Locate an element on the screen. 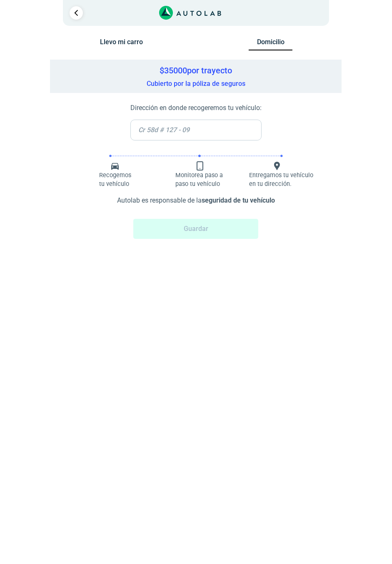  strong: seguridad de tu vehículo is located at coordinates (238, 200).